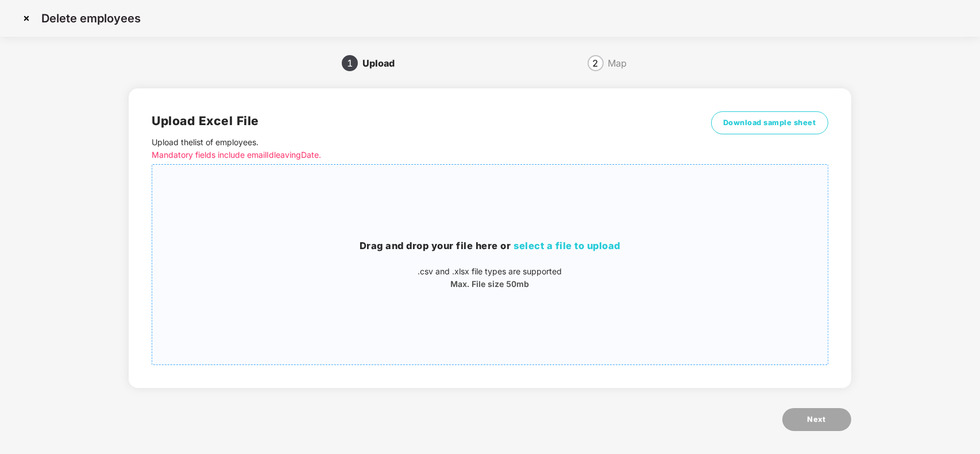  What do you see at coordinates (596, 63) in the screenshot?
I see `span: 2` at bounding box center [596, 63].